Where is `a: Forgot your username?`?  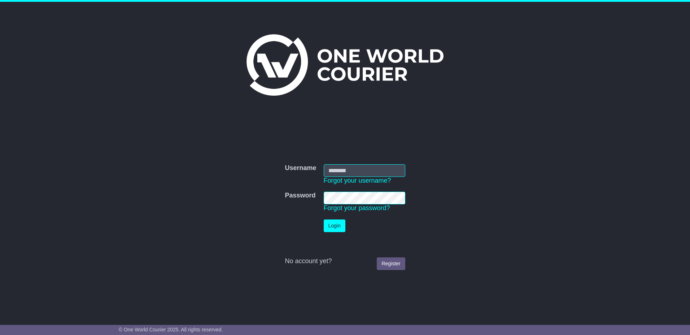 a: Forgot your username? is located at coordinates (357, 180).